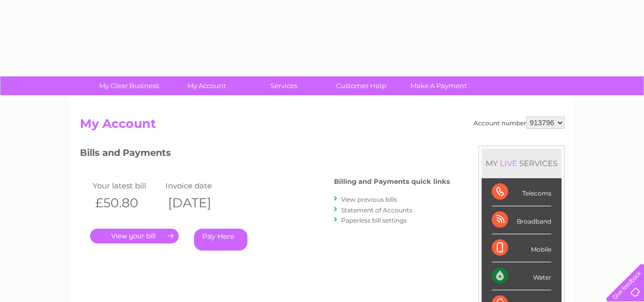  Describe the element at coordinates (518, 123) in the screenshot. I see `div: Account number` at that location.